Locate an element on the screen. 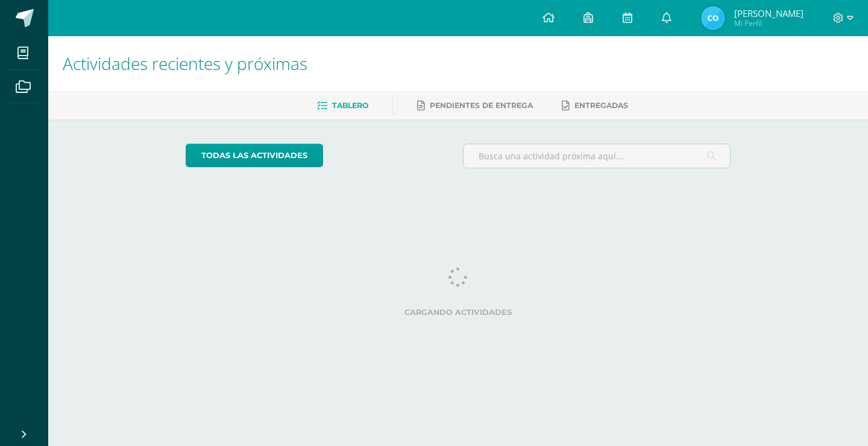 This screenshot has height=446, width=868. a: Pendientes de entrega is located at coordinates (475, 106).